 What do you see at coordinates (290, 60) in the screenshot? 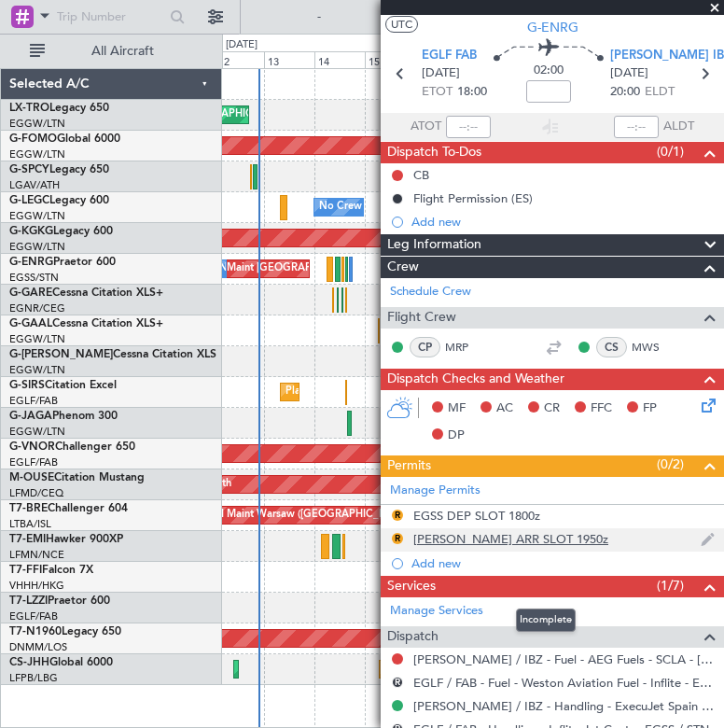
I see `div: 13` at bounding box center [290, 60].